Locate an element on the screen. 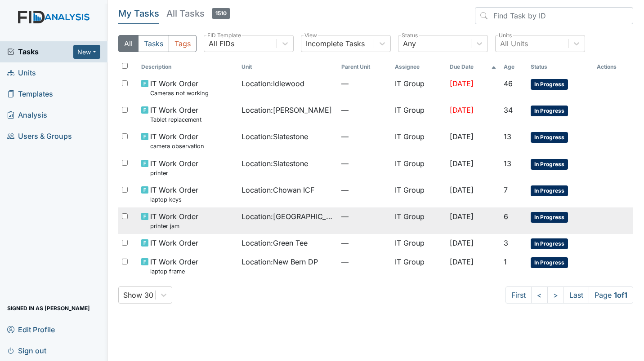 The width and height of the screenshot is (644, 361). span: Location : Green Tee is located at coordinates (274, 243).